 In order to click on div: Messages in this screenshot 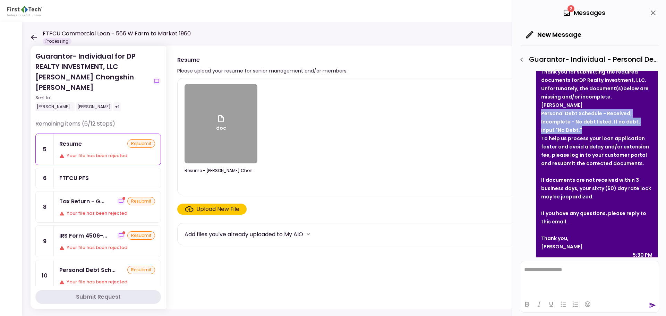, I will do `click(584, 13)`.